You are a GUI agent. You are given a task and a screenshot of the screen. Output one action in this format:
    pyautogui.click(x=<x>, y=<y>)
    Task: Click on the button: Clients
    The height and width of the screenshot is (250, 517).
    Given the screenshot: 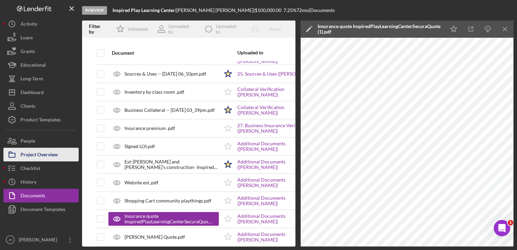 What is the action you would take?
    pyautogui.click(x=41, y=106)
    